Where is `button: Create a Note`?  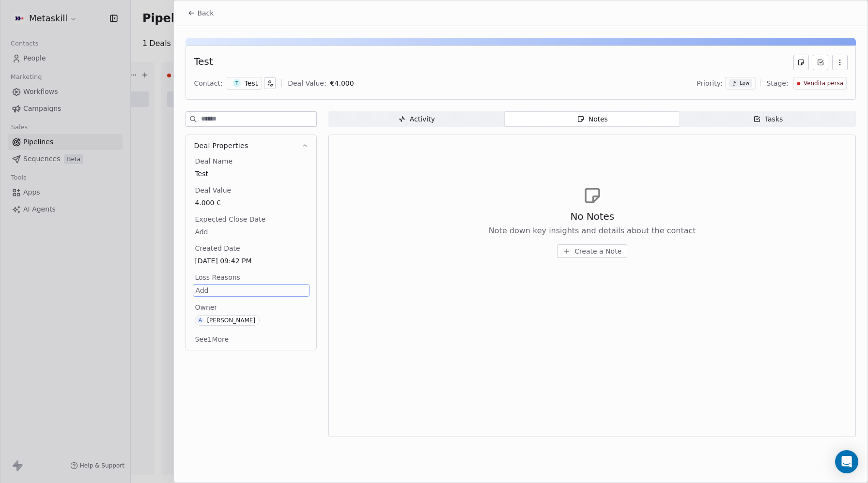
button: Create a Note is located at coordinates (592, 251).